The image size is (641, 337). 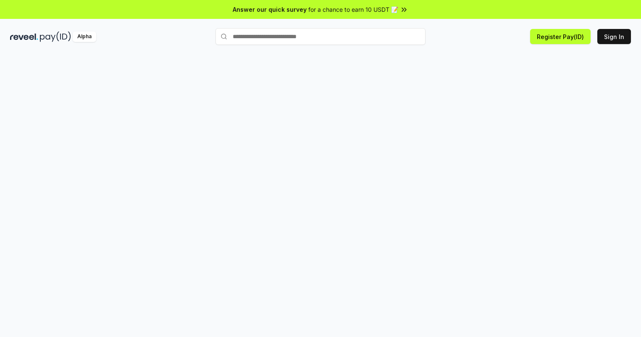 I want to click on img: pay_id, so click(x=55, y=37).